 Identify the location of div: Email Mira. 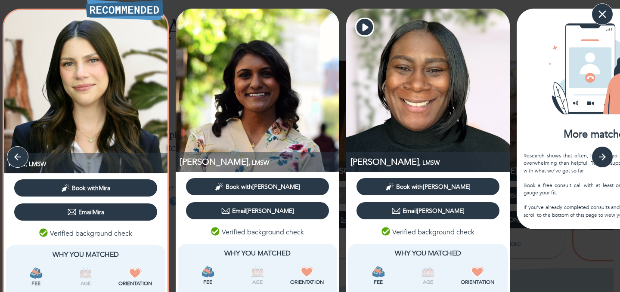
(86, 212).